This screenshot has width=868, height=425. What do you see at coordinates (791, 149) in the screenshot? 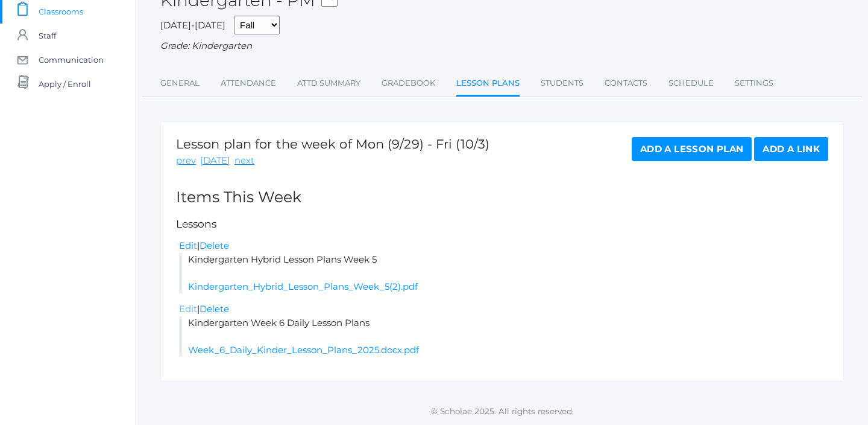
I see `a: Add a Link` at bounding box center [791, 149].